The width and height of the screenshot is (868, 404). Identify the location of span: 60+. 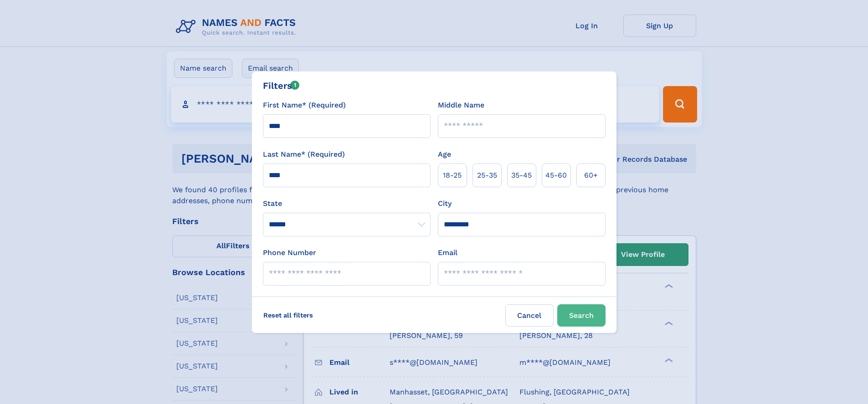
(591, 176).